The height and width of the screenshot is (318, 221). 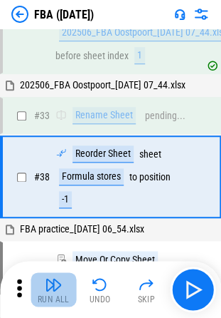 What do you see at coordinates (53, 289) in the screenshot?
I see `button: Run All` at bounding box center [53, 289].